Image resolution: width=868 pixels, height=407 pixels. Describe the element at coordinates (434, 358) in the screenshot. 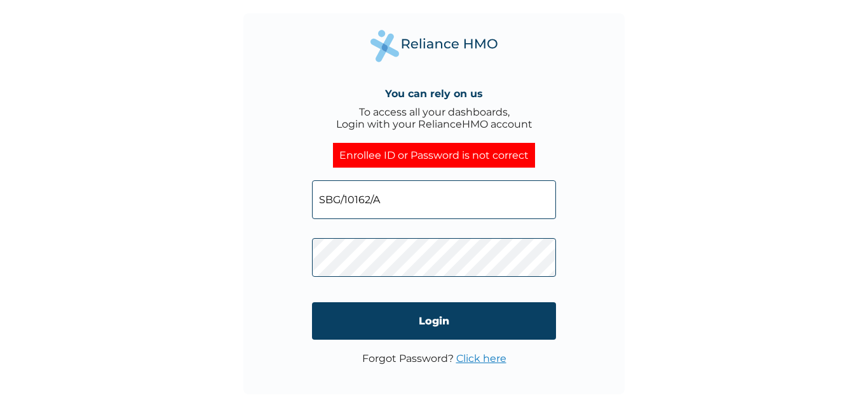

I see `p: Forgot Password?` at that location.